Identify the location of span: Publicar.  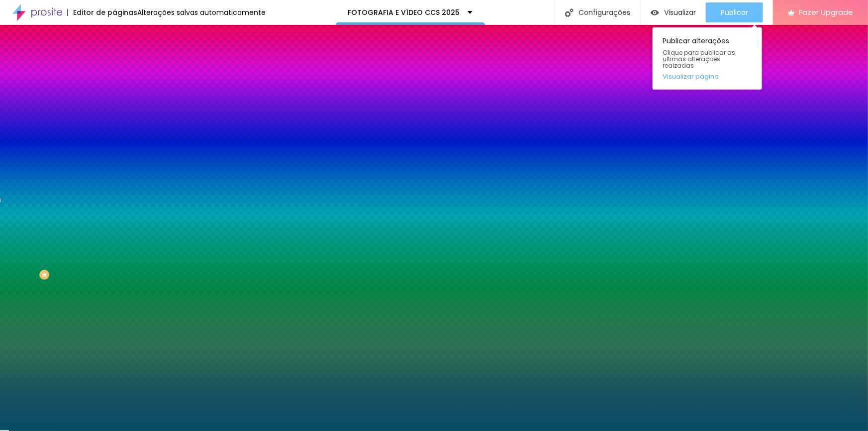
(734, 13).